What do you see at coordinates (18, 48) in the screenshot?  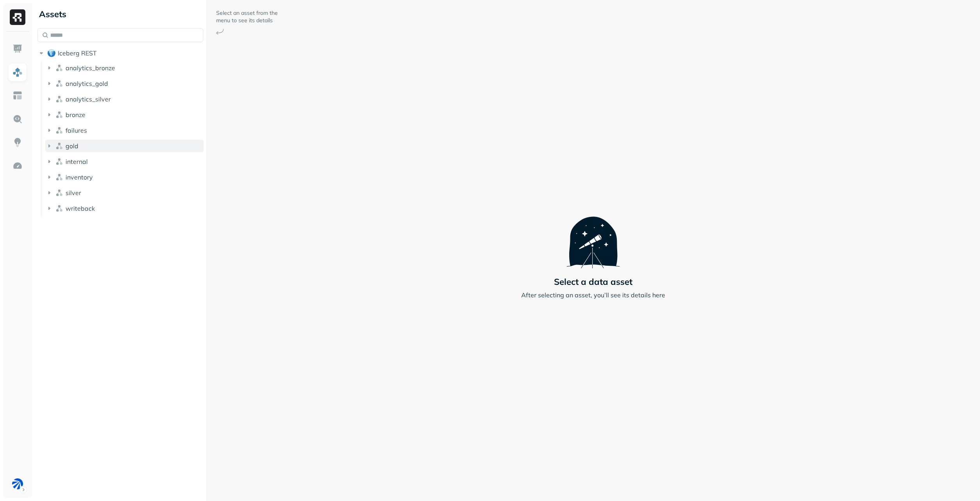 I see `img: Dashboard` at bounding box center [18, 48].